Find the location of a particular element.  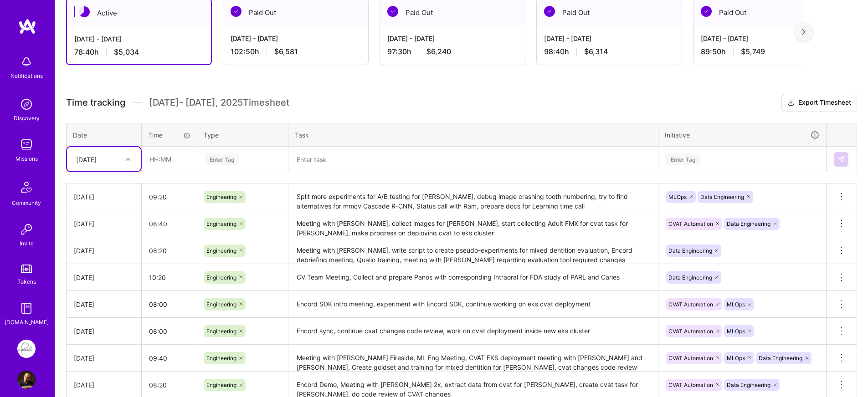

div: Notifications is located at coordinates (27, 76).